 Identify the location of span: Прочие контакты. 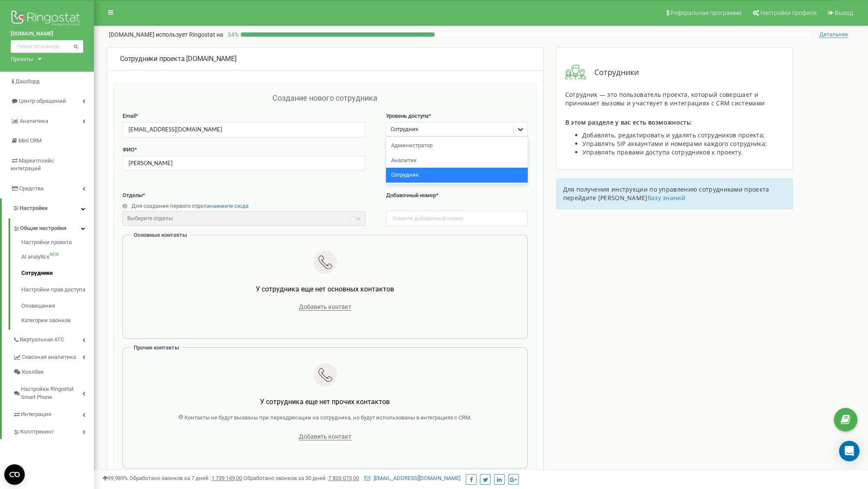
(156, 348).